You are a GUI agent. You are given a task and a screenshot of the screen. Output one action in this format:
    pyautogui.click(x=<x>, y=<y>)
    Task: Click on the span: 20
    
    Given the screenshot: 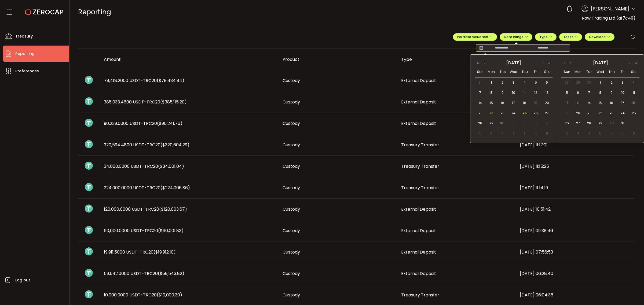 What is the action you would take?
    pyautogui.click(x=547, y=103)
    